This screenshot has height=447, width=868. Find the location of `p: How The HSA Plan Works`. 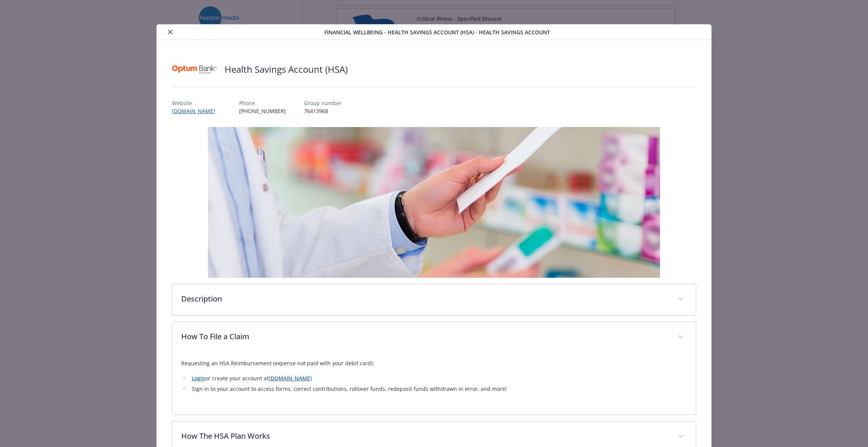

p: How The HSA Plan Works is located at coordinates (425, 436).